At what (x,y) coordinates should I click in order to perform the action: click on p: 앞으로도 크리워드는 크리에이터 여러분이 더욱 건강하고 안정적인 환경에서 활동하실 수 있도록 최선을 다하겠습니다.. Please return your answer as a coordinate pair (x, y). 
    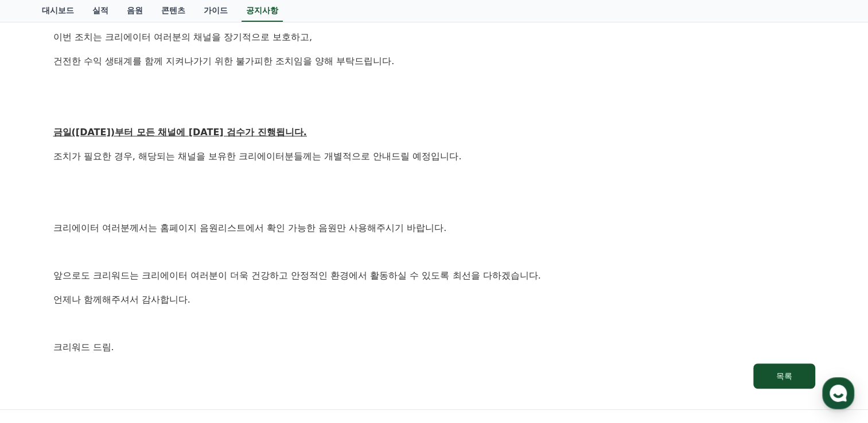
    Looking at the image, I should click on (434, 276).